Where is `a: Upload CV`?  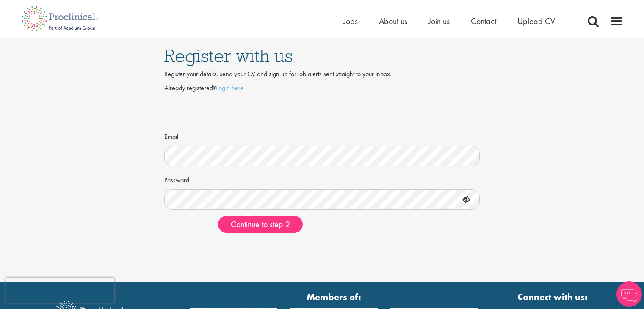
a: Upload CV is located at coordinates (536, 21).